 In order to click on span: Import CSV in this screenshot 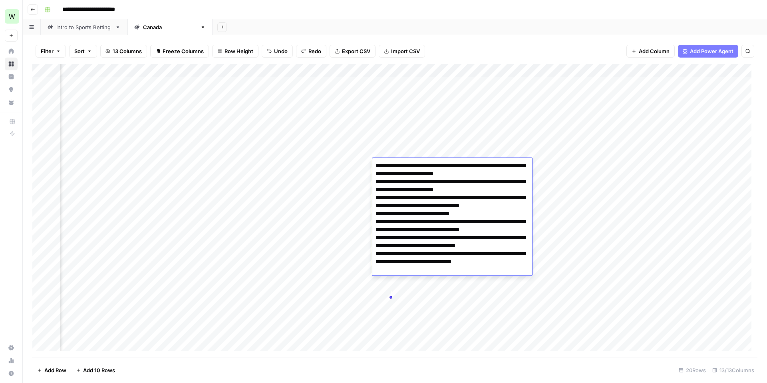, I will do `click(406, 51)`.